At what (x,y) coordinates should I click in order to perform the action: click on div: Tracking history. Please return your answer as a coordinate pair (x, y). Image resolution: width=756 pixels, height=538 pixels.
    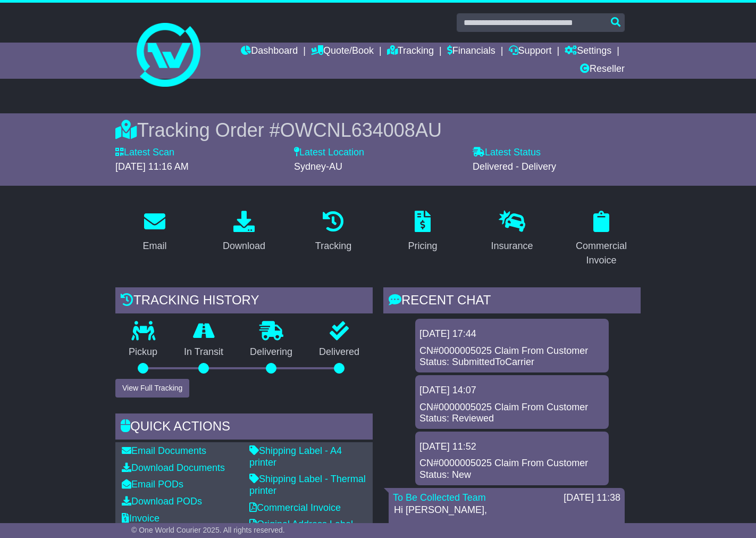
    Looking at the image, I should click on (244, 302).